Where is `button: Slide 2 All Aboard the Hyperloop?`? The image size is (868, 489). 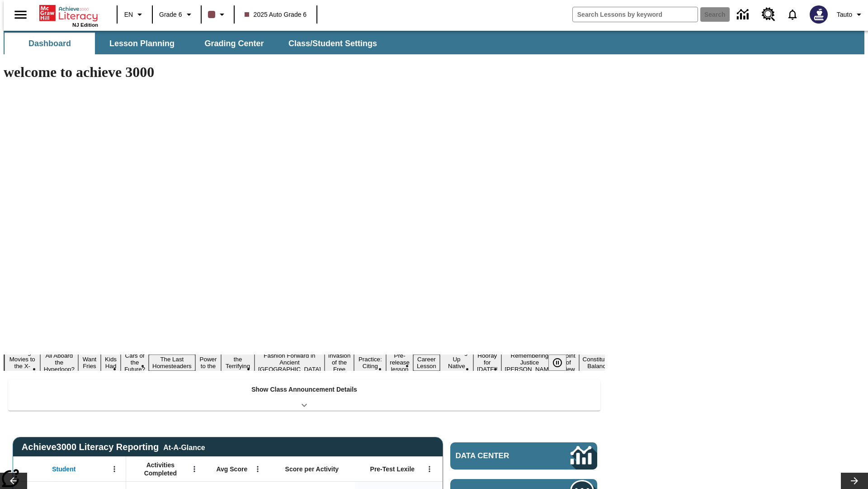
button: Slide 2 All Aboard the Hyperloop? is located at coordinates (59, 362).